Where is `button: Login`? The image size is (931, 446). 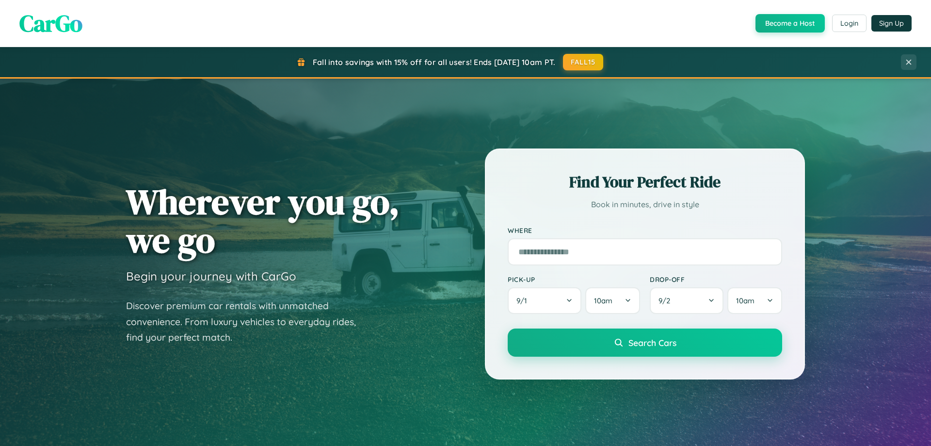 button: Login is located at coordinates (849, 23).